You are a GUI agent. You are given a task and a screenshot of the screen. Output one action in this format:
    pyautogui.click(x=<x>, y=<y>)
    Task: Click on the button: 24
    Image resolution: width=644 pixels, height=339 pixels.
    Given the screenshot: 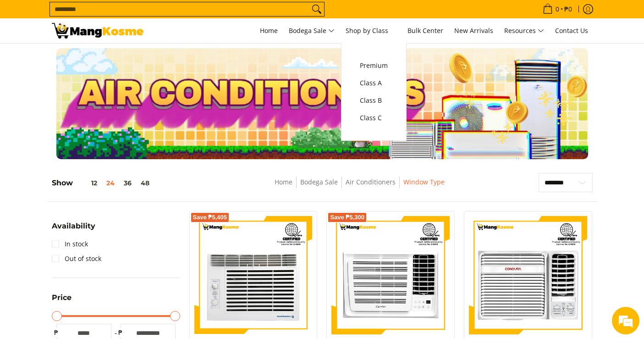 What is the action you would take?
    pyautogui.click(x=111, y=183)
    